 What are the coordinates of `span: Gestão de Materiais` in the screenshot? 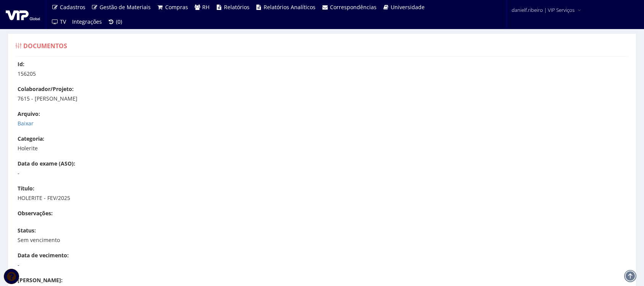 It's located at (125, 7).